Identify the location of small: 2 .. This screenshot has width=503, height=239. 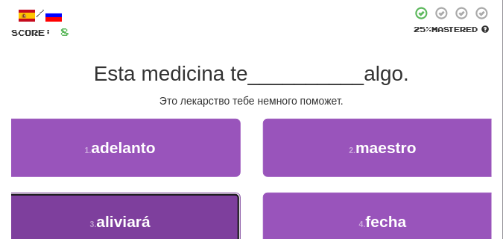
(353, 150).